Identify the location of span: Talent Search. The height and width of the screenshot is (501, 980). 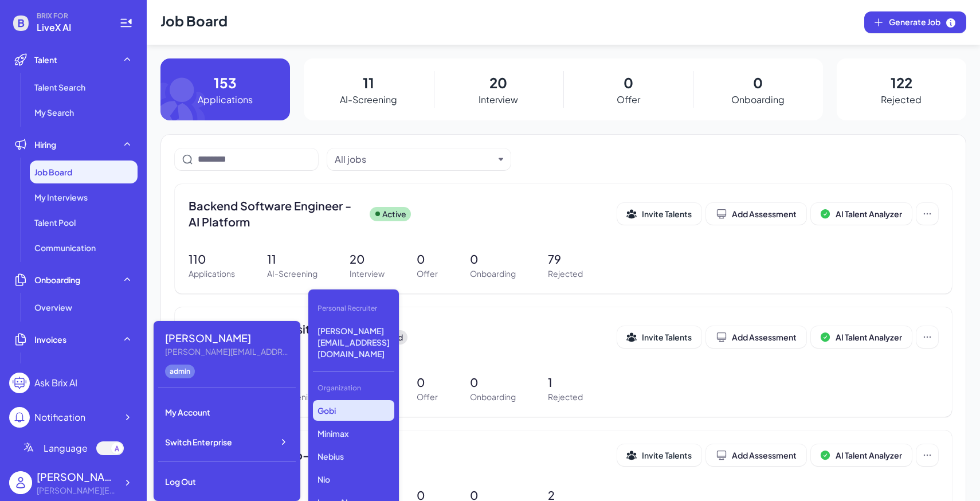
(60, 87).